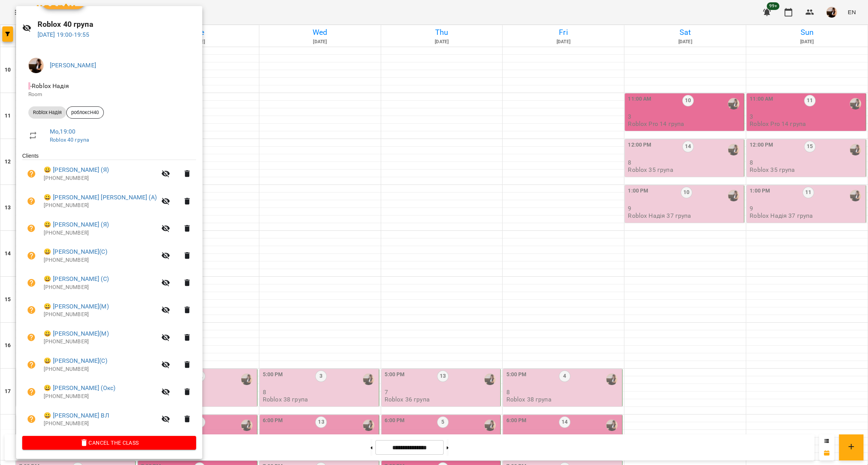  I want to click on span: - Roblox Надія, so click(49, 86).